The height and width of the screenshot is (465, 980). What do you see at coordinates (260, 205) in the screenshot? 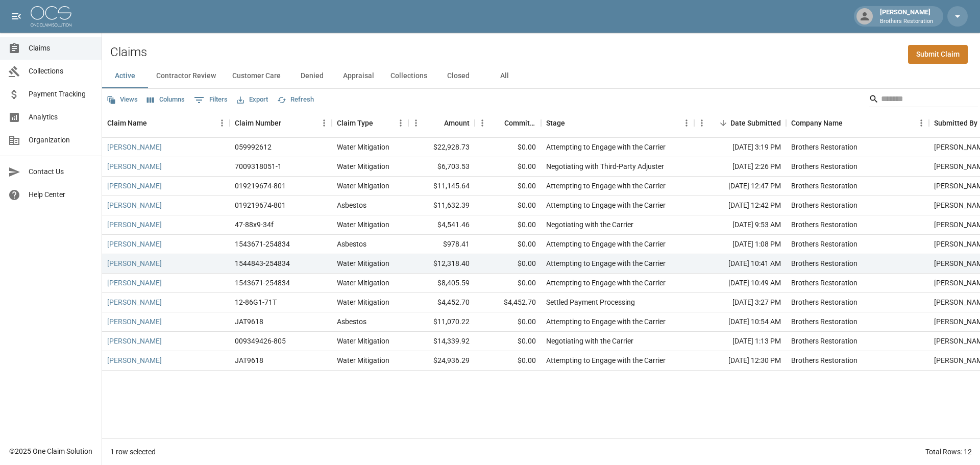
I see `div: 019219674-801` at bounding box center [260, 205].